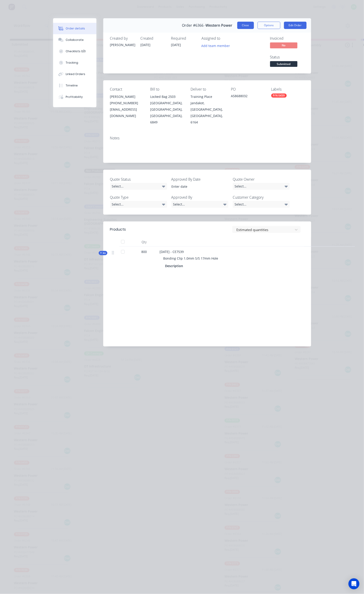 The height and width of the screenshot is (594, 364). Describe the element at coordinates (167, 89) in the screenshot. I see `div: Bill to` at that location.